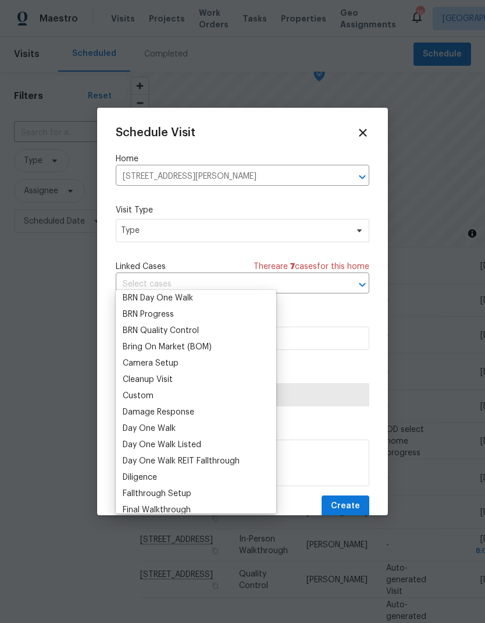 The height and width of the screenshot is (623, 485). Describe the element at coordinates (155, 133) in the screenshot. I see `span: Schedule Visit` at that location.